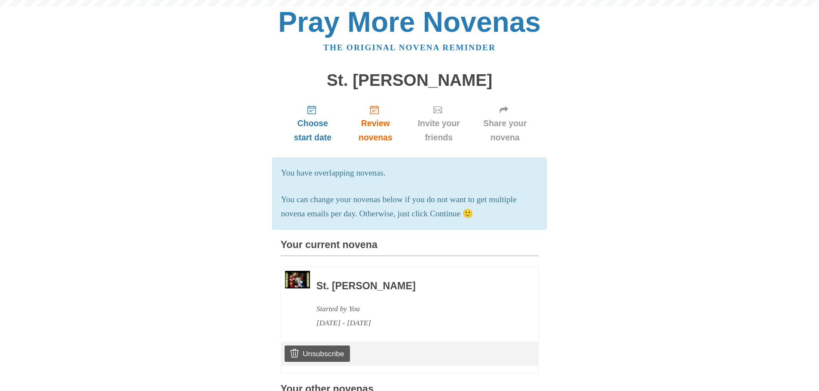  Describe the element at coordinates (409, 47) in the screenshot. I see `a: The original novena reminder` at that location.